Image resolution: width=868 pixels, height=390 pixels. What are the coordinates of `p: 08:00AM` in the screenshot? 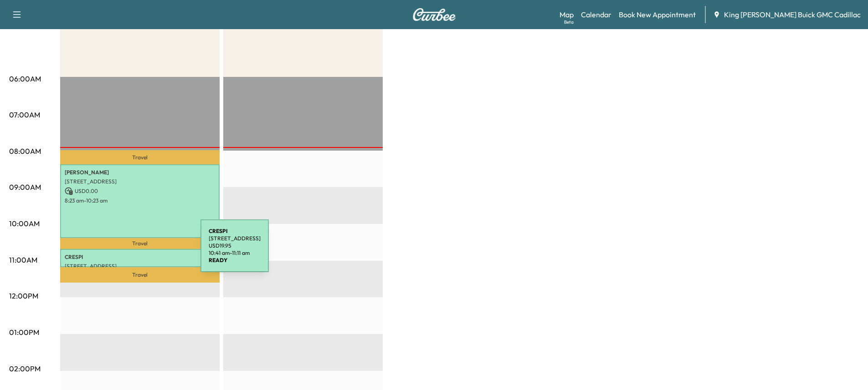 It's located at (25, 151).